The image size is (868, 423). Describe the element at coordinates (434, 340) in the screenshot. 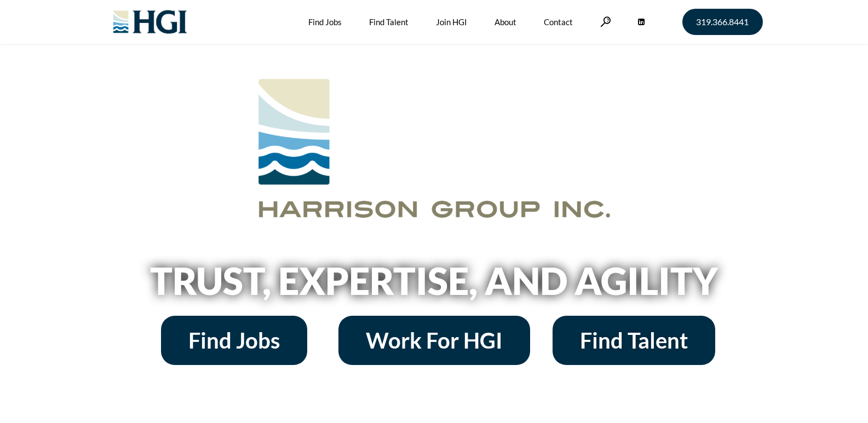

I see `a: Work For HGI` at that location.